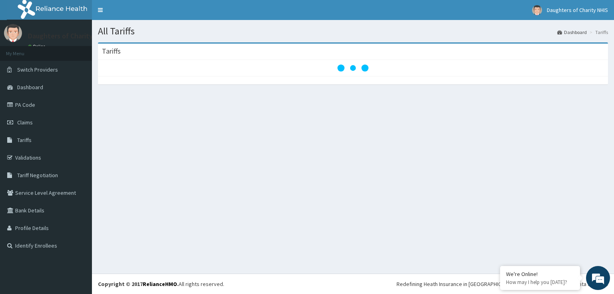 The width and height of the screenshot is (614, 294). Describe the element at coordinates (24, 140) in the screenshot. I see `span: Tariffs` at that location.